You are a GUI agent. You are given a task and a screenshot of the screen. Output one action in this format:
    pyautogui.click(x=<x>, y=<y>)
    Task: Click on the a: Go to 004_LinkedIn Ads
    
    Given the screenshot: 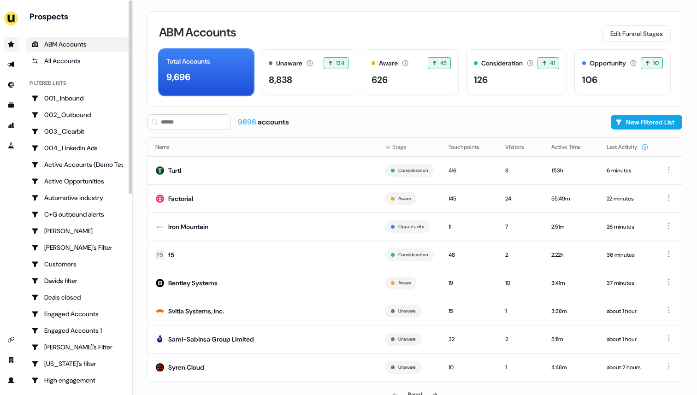 What is the action you would take?
    pyautogui.click(x=77, y=148)
    